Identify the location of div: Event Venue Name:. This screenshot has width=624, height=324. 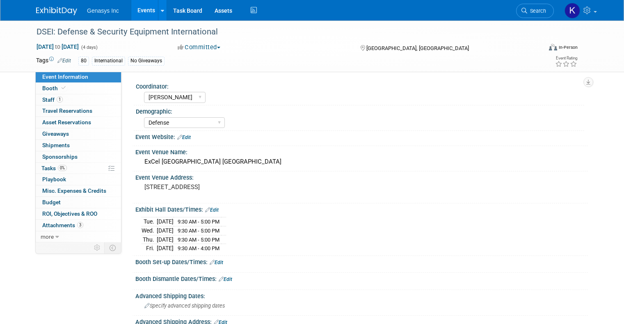
(362, 151).